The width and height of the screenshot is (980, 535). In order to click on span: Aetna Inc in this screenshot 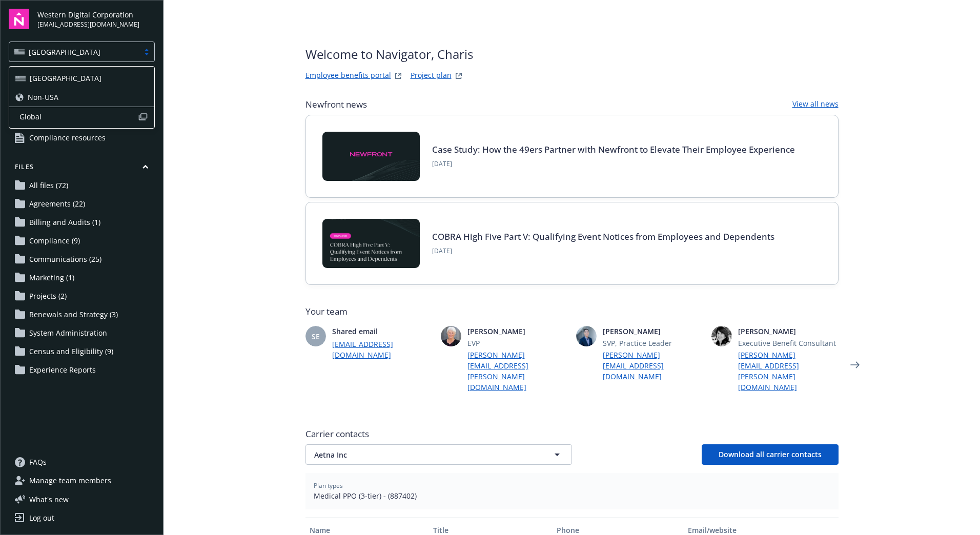, I will do `click(420, 454)`.